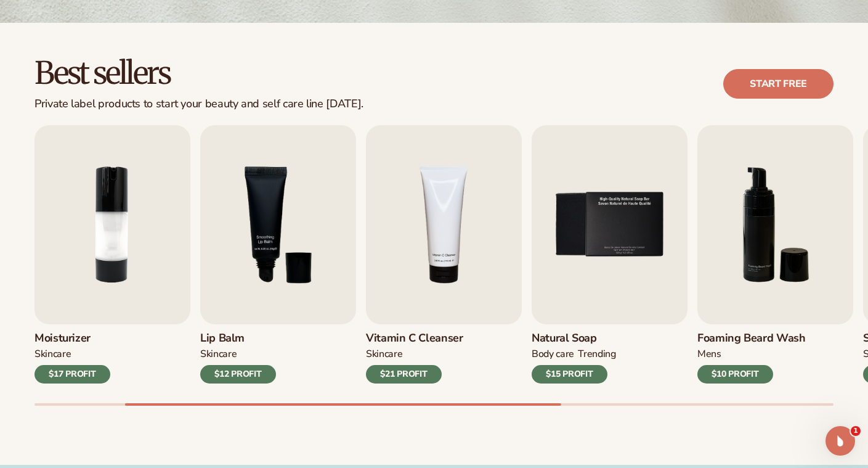 This screenshot has height=468, width=868. Describe the element at coordinates (199, 73) in the screenshot. I see `h2: Best sellers` at that location.